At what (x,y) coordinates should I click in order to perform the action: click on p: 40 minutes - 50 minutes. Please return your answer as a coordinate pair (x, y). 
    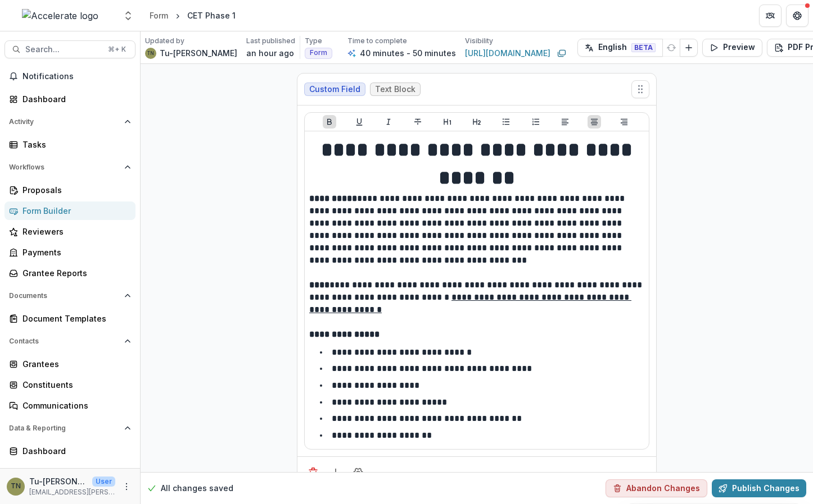
    Looking at the image, I should click on (407, 53).